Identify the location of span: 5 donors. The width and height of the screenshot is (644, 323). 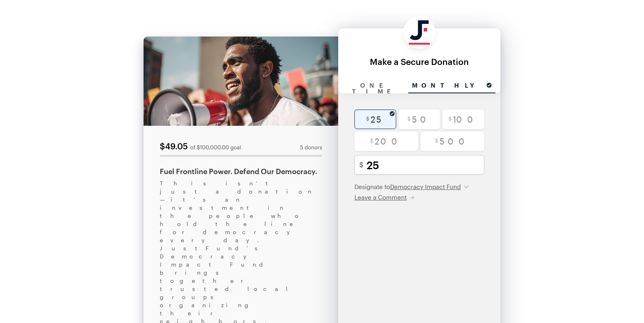
(311, 147).